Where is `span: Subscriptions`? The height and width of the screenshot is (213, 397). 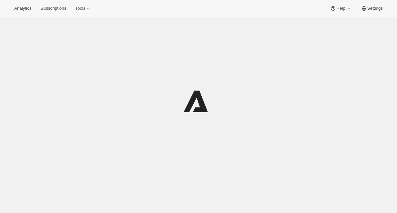
span: Subscriptions is located at coordinates (53, 8).